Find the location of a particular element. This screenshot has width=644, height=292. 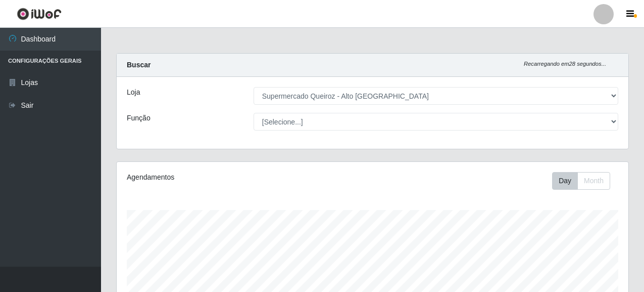

i: Recarregando em 28 segundos... is located at coordinates (565, 64).